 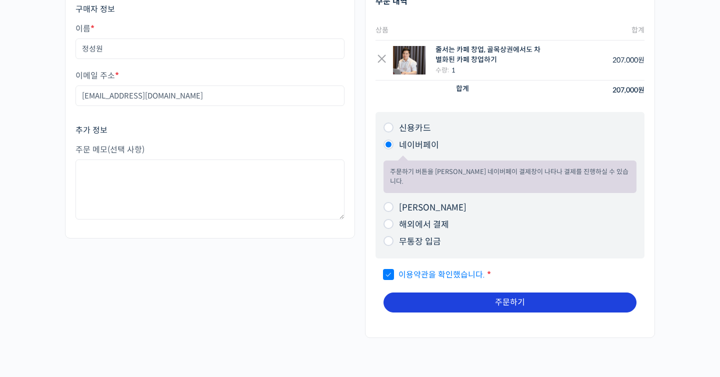 What do you see at coordinates (419, 145) in the screenshot?
I see `label: 네이버페이` at bounding box center [419, 145].